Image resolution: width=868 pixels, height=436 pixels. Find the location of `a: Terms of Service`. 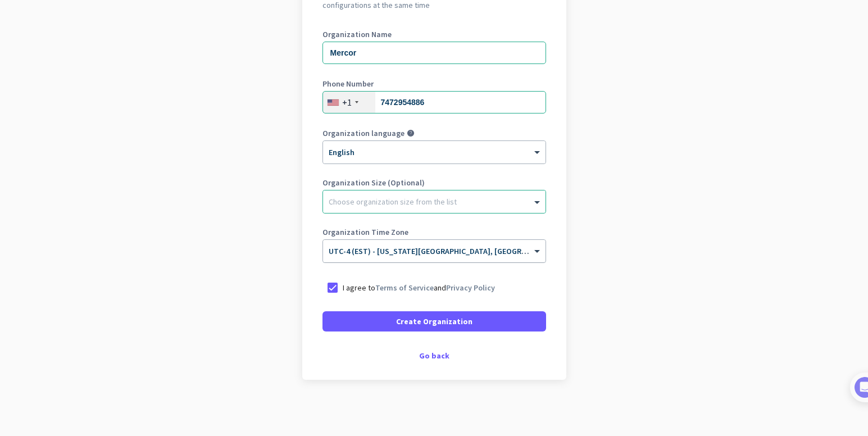

a: Terms of Service is located at coordinates (405, 287).